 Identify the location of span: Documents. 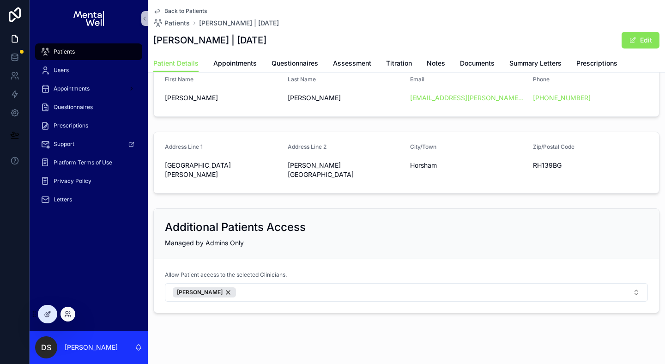
(477, 63).